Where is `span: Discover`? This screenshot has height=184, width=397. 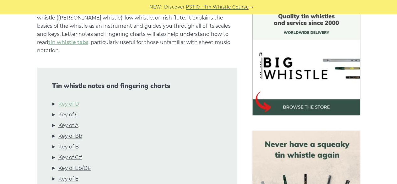
span: Discover is located at coordinates (175, 7).